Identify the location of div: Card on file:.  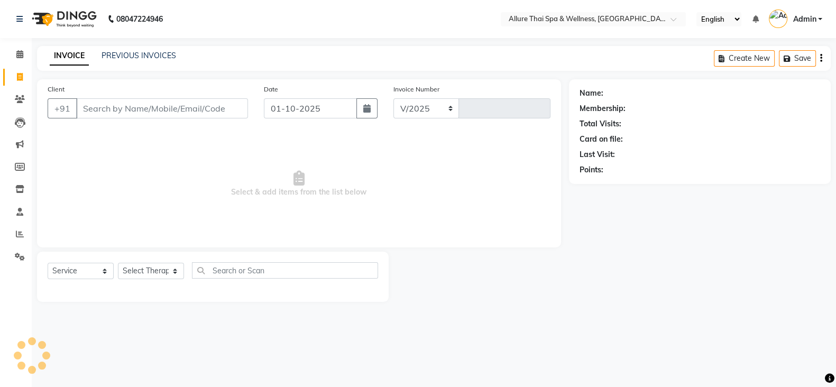
(601, 139).